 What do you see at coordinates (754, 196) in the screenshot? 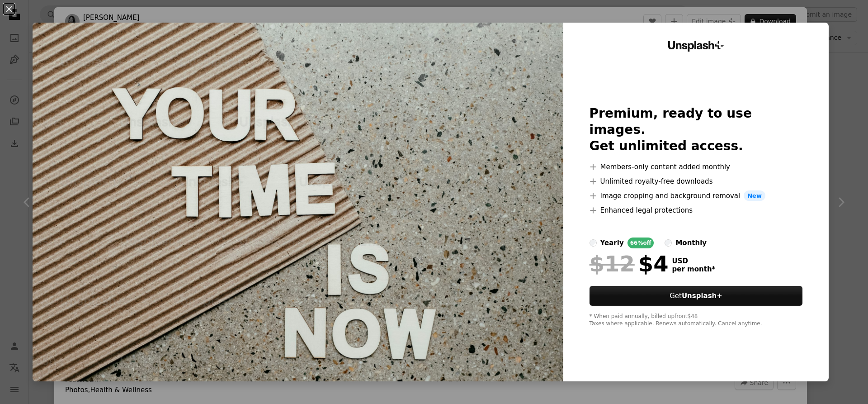
I see `span: New` at bounding box center [754, 196].